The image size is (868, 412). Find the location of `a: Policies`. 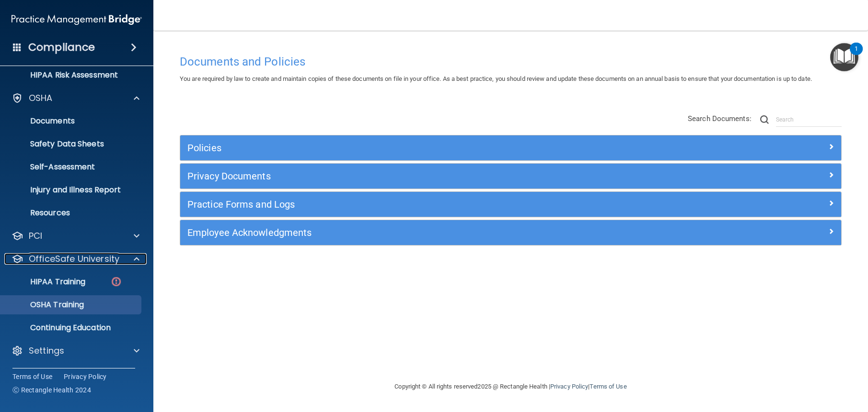

a: Policies is located at coordinates (510, 148).